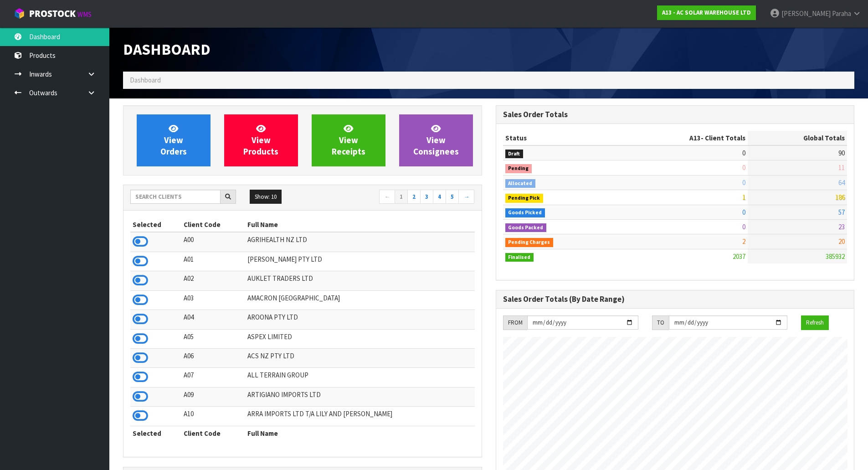 The image size is (868, 470). What do you see at coordinates (675, 114) in the screenshot?
I see `h3: Sales Order Totals` at bounding box center [675, 114].